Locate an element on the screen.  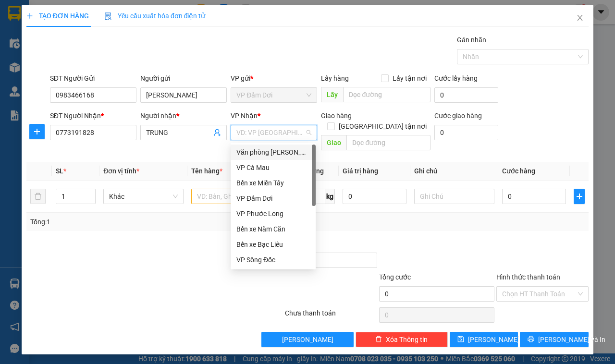
span: Cước hàng is located at coordinates (519, 171).